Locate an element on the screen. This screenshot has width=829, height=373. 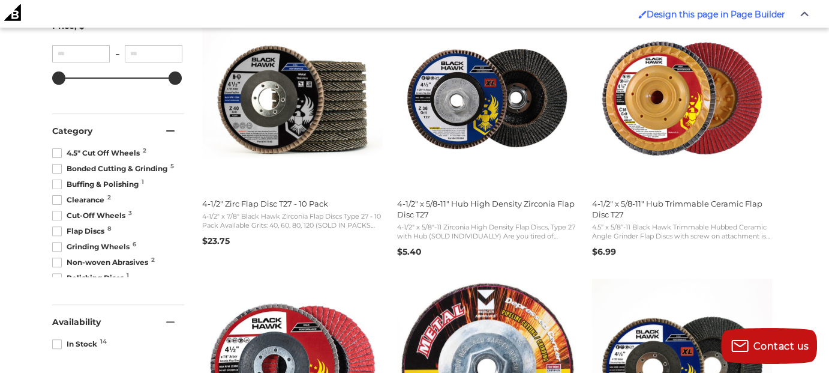
span: In Stock is located at coordinates (76, 344).